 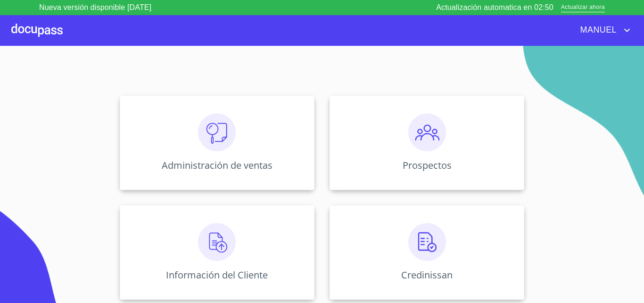 What do you see at coordinates (217, 165) in the screenshot?
I see `p: Administración de ventas` at bounding box center [217, 165].